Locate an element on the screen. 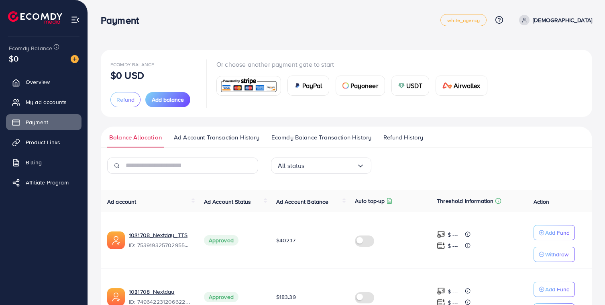  img: logo is located at coordinates (35, 17).